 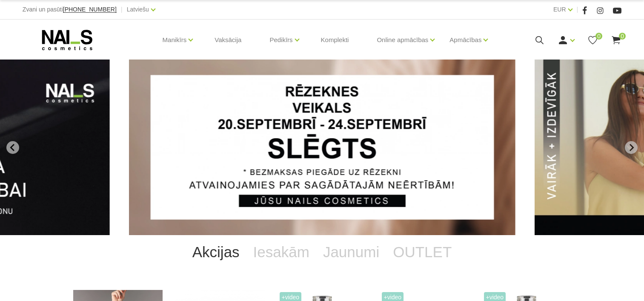 What do you see at coordinates (402, 40) in the screenshot?
I see `a: Online apmācības` at bounding box center [402, 40].